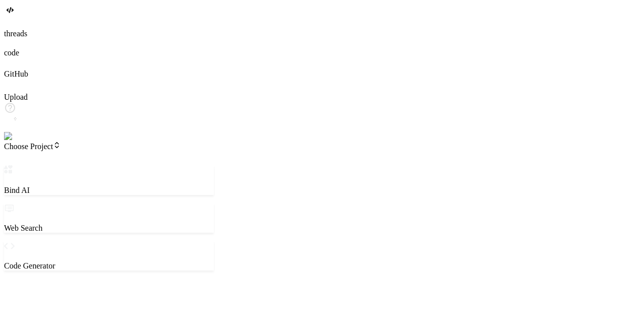  I want to click on label: GitHub, so click(16, 74).